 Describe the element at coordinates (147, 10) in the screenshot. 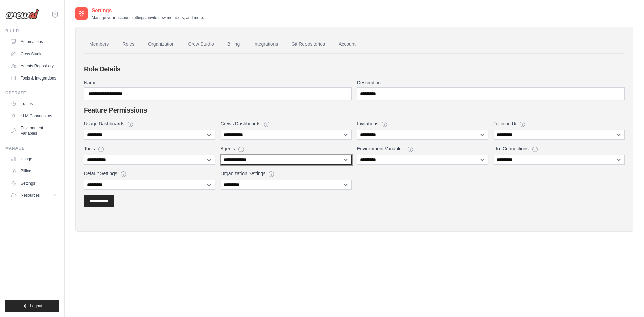

I see `h2: Settings` at that location.